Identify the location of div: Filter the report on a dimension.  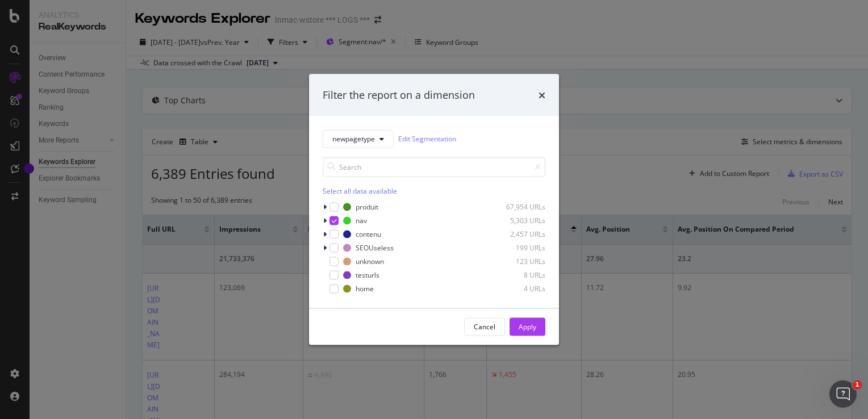
(398, 96).